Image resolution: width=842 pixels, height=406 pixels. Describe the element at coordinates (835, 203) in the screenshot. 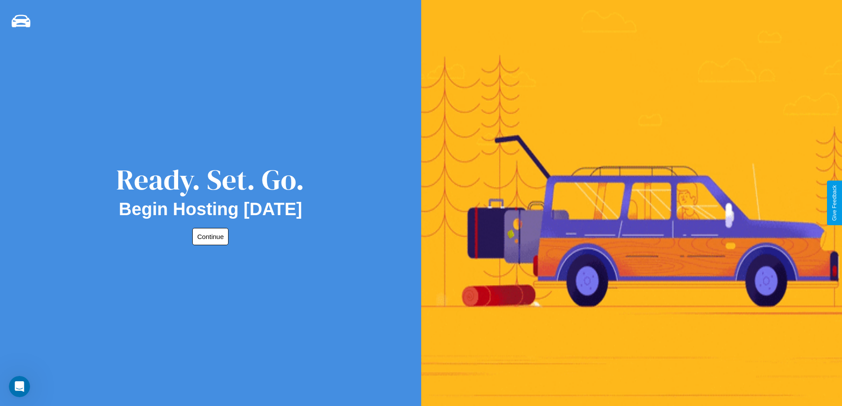

I see `div: Give Feedback` at that location.